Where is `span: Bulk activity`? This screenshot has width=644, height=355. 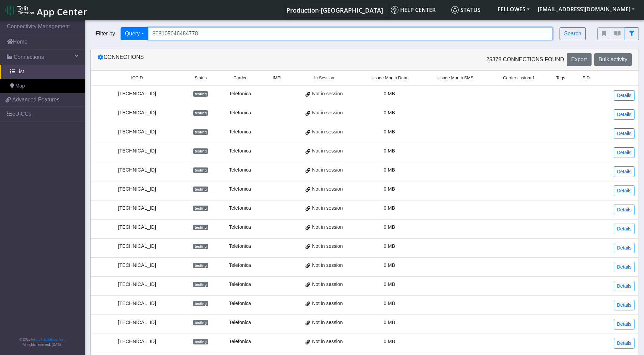
span: Bulk activity is located at coordinates (613, 60).